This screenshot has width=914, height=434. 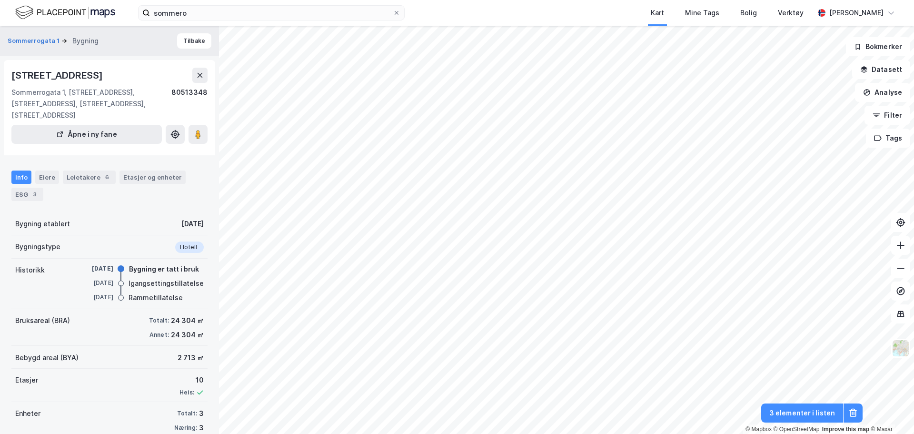 I want to click on div: Rammetillatelse, so click(x=156, y=297).